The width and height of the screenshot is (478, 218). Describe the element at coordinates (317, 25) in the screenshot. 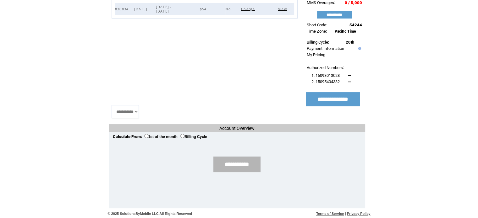

I see `span: Short Code:` at that location.